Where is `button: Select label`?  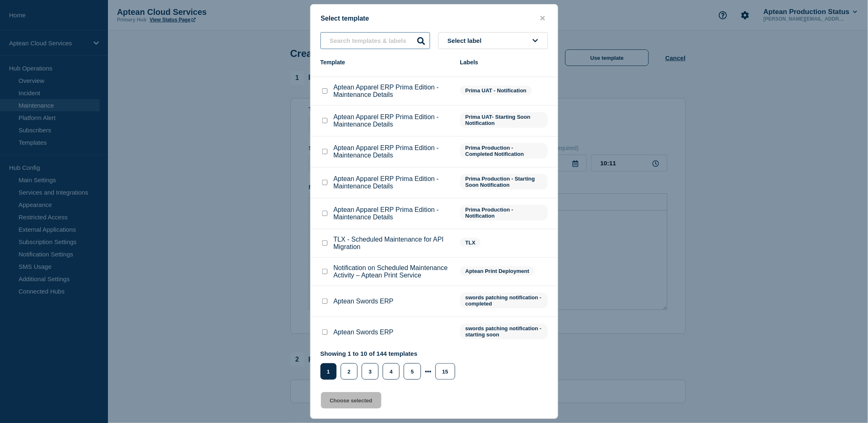
button: Select label is located at coordinates (494, 40).